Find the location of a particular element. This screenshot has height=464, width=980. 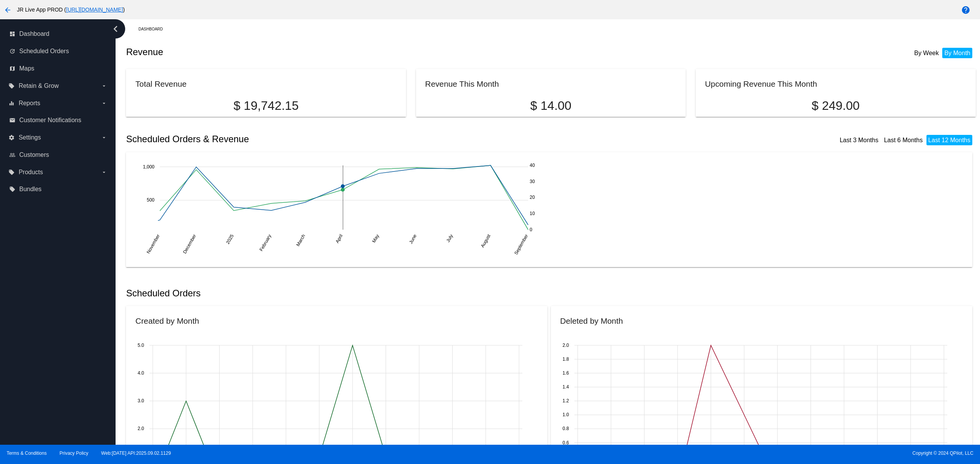

text: 0.8 is located at coordinates (565, 429).